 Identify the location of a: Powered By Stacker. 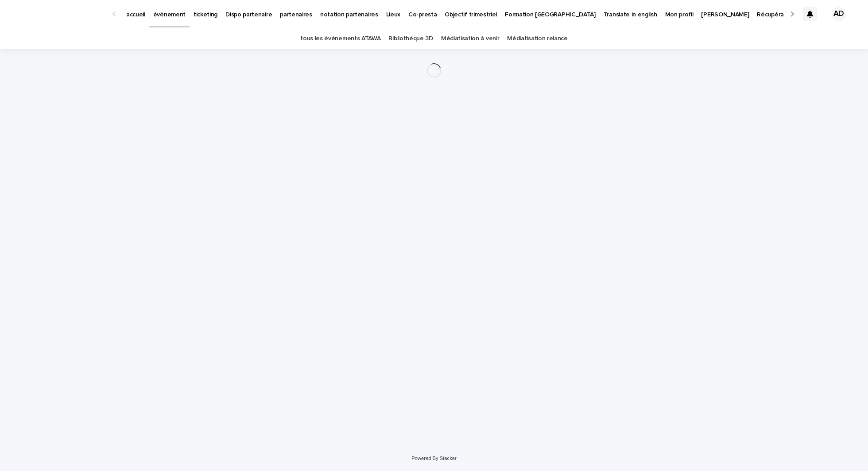
(434, 458).